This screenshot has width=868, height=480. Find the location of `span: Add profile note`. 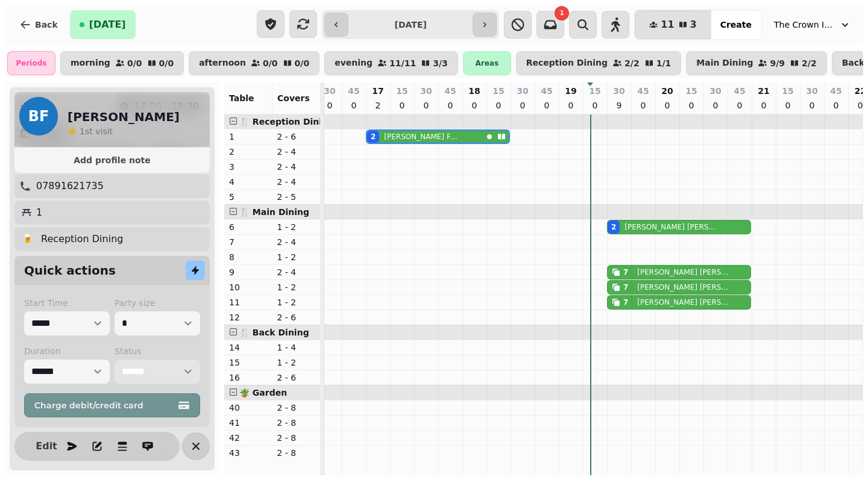

span: Add profile note is located at coordinates (112, 161).